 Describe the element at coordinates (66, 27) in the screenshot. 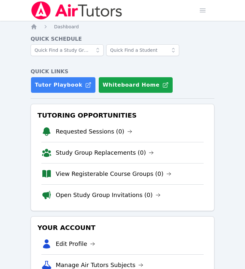

I see `span: Dashboard` at that location.